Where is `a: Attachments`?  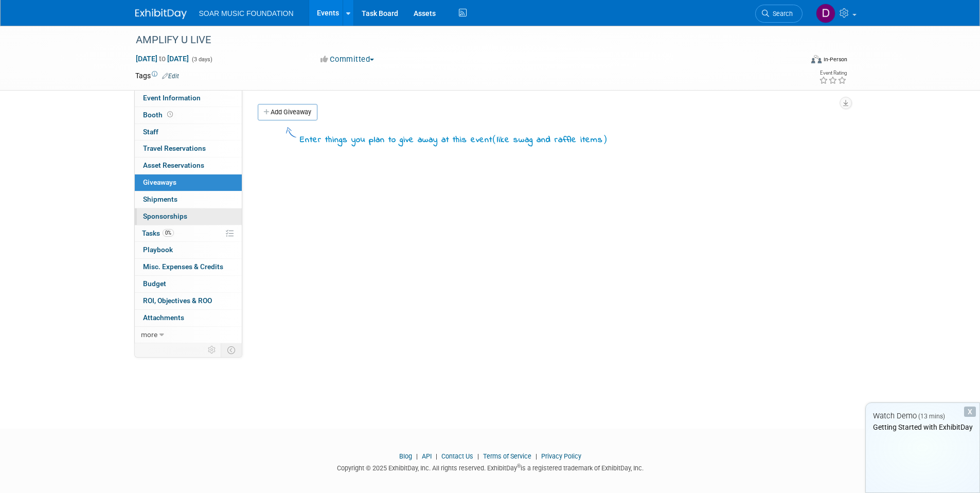 a: Attachments is located at coordinates (188, 318).